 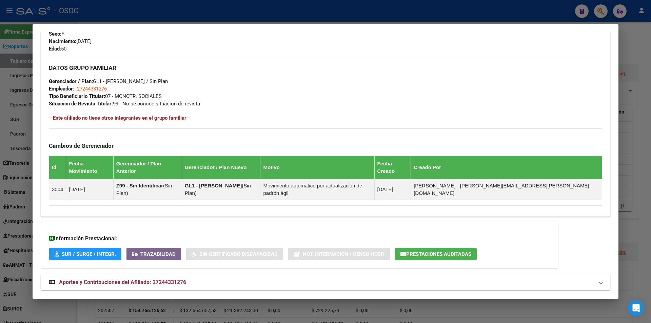 What do you see at coordinates (325, 118) in the screenshot?
I see `h4: --Este afiliado no tiene otros integrantes en el grupo familiar--` at bounding box center [325, 118].